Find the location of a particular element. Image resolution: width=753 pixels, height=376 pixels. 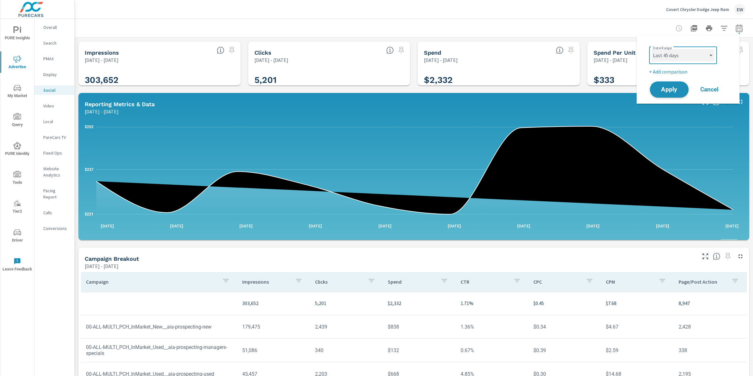

p: Page/Post Action is located at coordinates (702, 281).